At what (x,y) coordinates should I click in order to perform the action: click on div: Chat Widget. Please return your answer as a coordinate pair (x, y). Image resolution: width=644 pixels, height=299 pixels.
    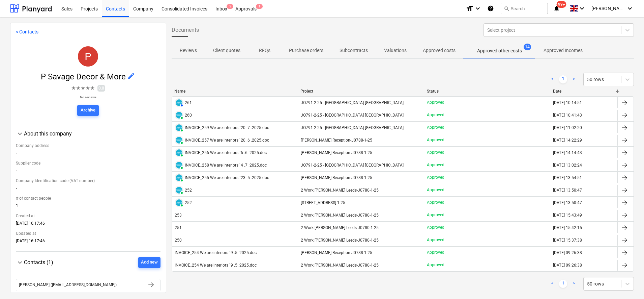
    Looking at the image, I should click on (627, 283).